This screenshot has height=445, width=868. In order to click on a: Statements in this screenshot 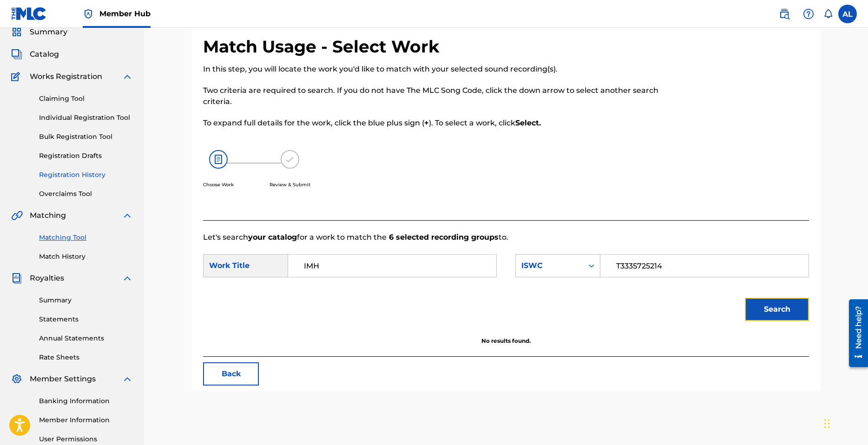, I will do `click(86, 320)`.